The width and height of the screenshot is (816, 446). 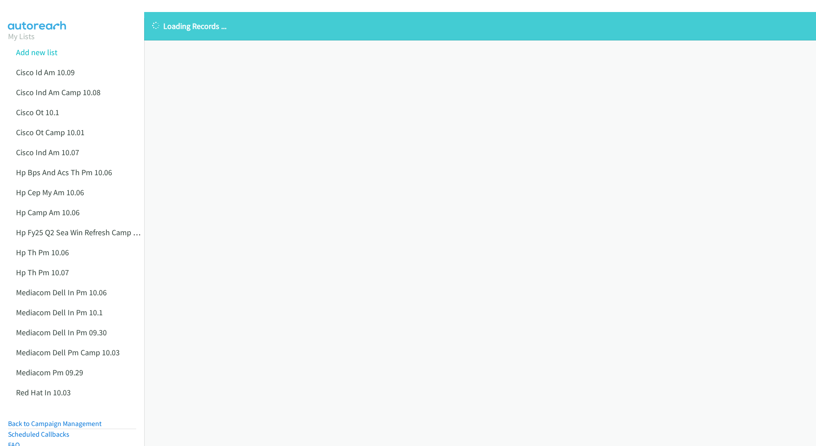 What do you see at coordinates (48, 212) in the screenshot?
I see `a: Hp Camp Am 10.06` at bounding box center [48, 212].